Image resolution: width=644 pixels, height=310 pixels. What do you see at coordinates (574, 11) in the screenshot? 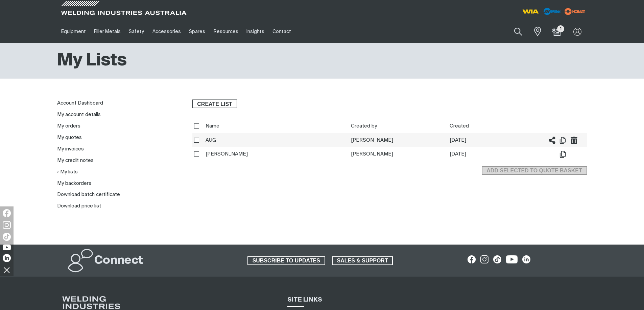
I see `a: miller` at bounding box center [574, 11].